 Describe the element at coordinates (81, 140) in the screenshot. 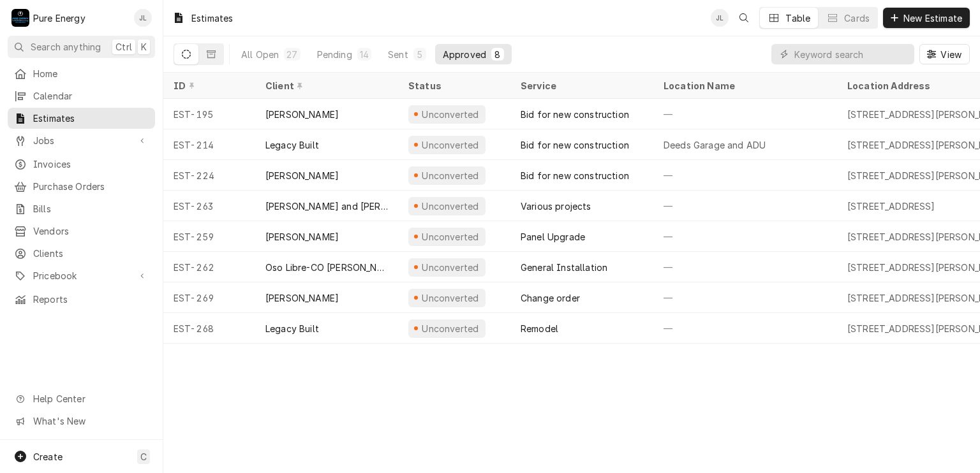

I see `span: Jobs` at that location.